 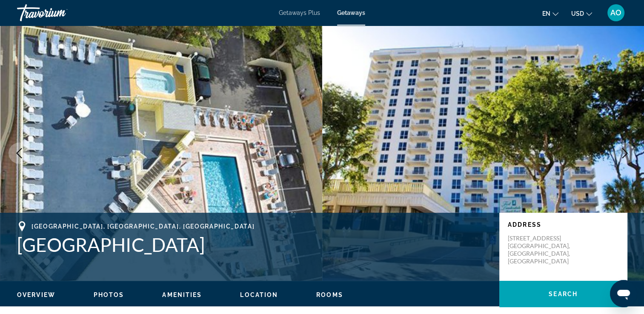 I want to click on span: Amenities, so click(x=182, y=295).